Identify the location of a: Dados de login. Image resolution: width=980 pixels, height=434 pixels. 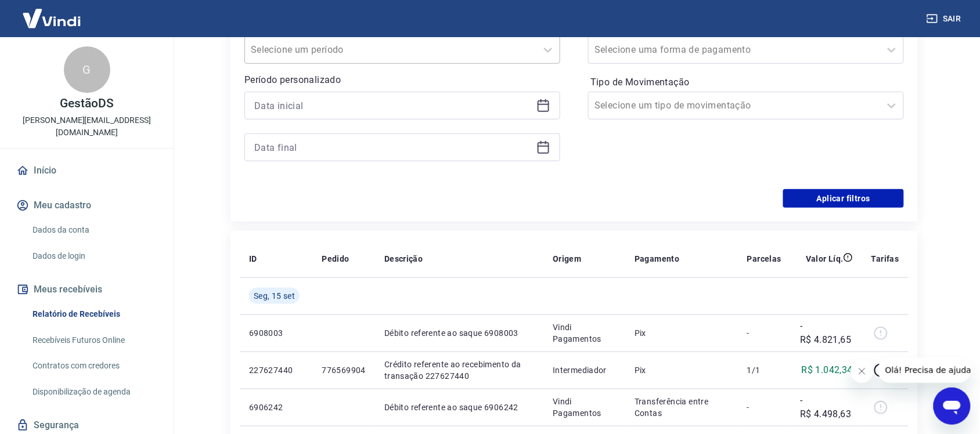
(93, 256).